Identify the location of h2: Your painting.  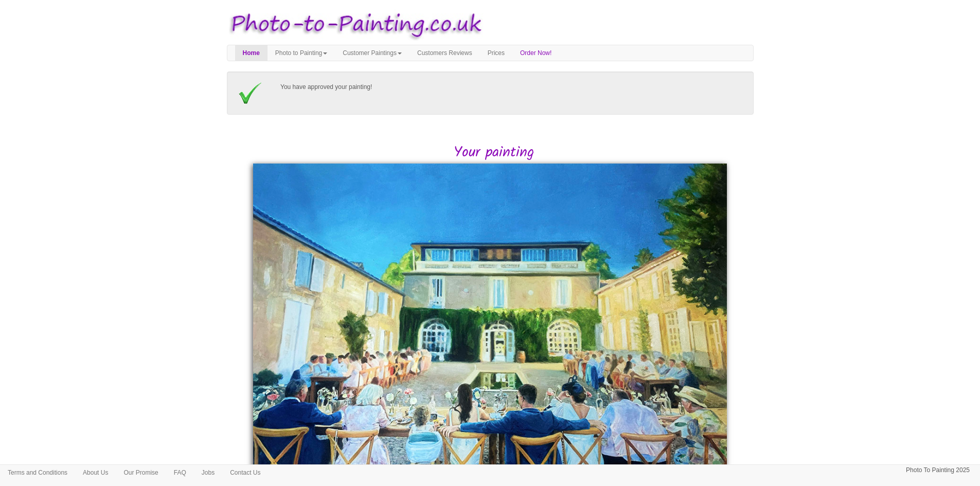
(494, 153).